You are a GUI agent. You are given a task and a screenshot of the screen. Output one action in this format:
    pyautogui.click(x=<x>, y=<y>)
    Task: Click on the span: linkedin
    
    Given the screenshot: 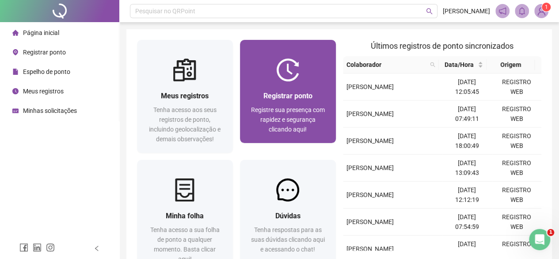 What is the action you would take?
    pyautogui.click(x=37, y=247)
    